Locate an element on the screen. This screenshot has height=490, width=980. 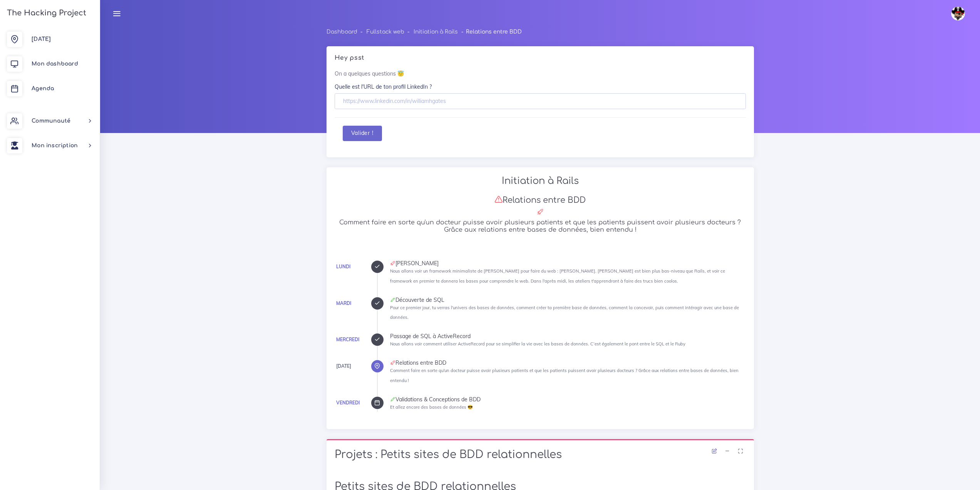
h3: Relations entre BDD is located at coordinates (540, 200).